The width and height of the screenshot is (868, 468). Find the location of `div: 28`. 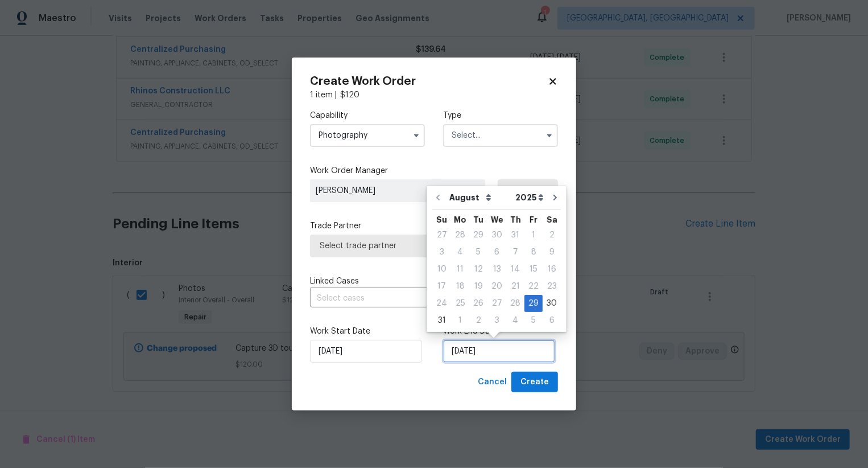

div: 28 is located at coordinates (460, 235).